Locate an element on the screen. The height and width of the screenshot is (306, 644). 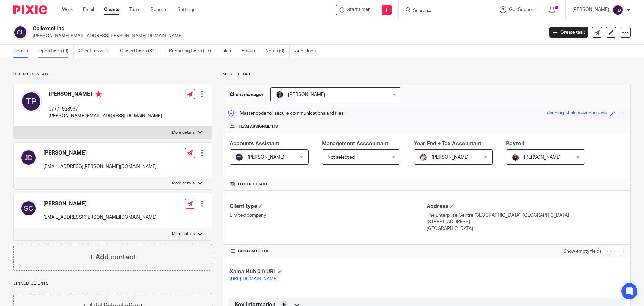
img: Kayleigh%20Henson.jpeg is located at coordinates (423, 157).